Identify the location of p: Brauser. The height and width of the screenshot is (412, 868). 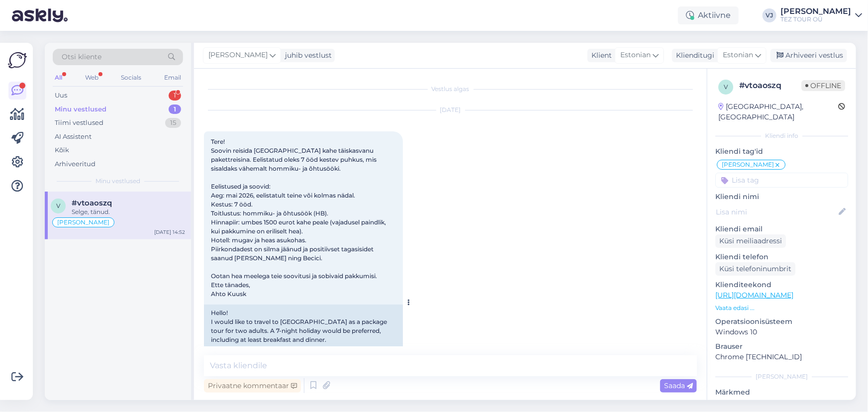
(781, 346).